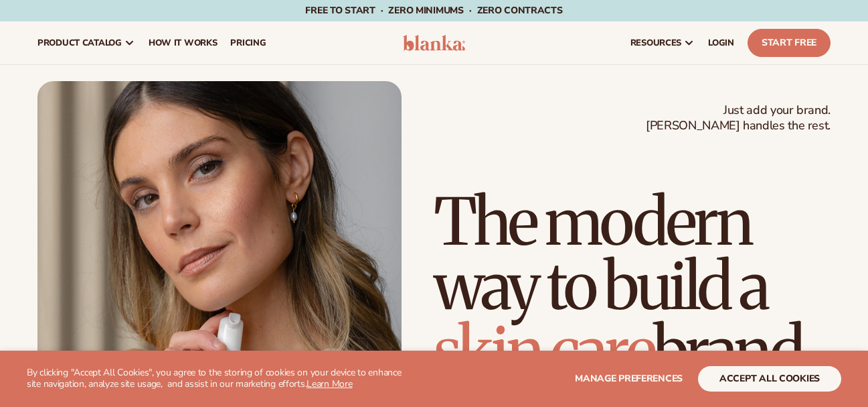 The image size is (868, 407). I want to click on p: By clicking "Accept All Cookies", you agree to the storing of cookies on your device to enhance s..., so click(219, 379).